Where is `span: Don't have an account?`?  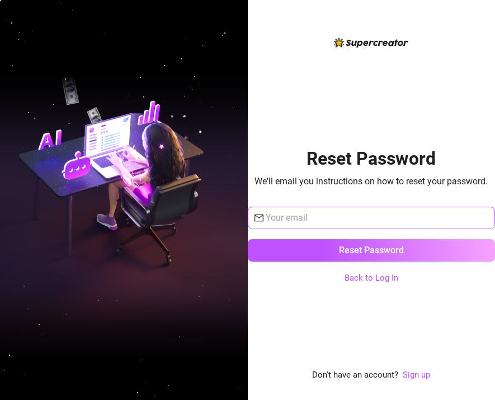 span: Don't have an account? is located at coordinates (355, 375).